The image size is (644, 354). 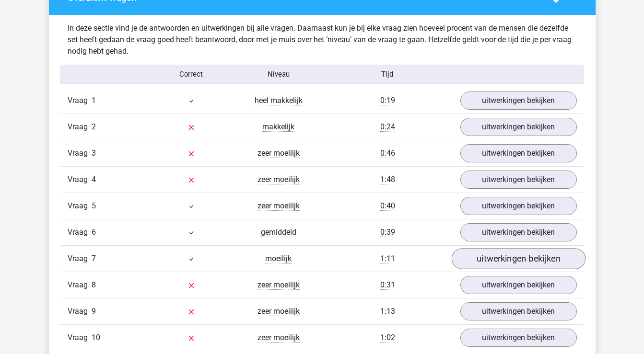 What do you see at coordinates (387, 338) in the screenshot?
I see `span: 1:02` at bounding box center [387, 338].